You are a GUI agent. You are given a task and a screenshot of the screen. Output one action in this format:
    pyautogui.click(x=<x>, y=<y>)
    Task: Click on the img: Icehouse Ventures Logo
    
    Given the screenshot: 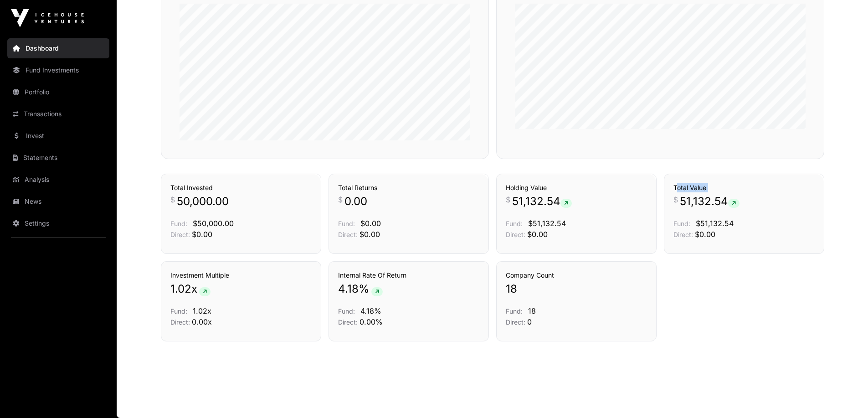 What is the action you would take?
    pyautogui.click(x=47, y=18)
    